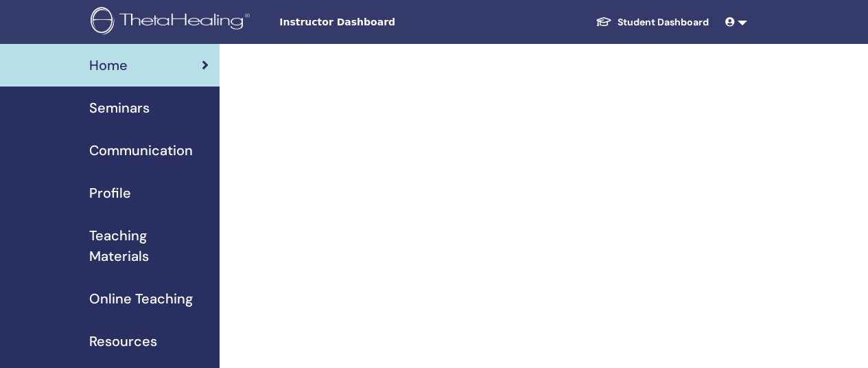  Describe the element at coordinates (149, 246) in the screenshot. I see `span: Teaching Materials` at that location.